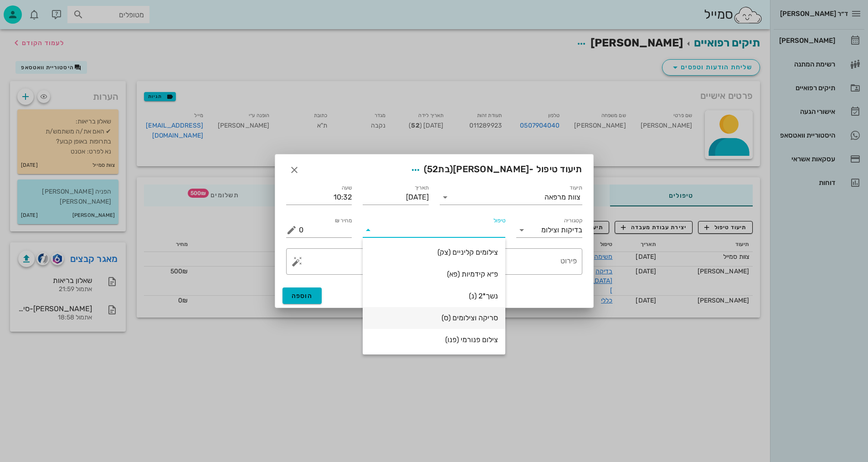 The height and width of the screenshot is (462, 868). Describe the element at coordinates (421, 188) in the screenshot. I see `label: תאריך` at that location.